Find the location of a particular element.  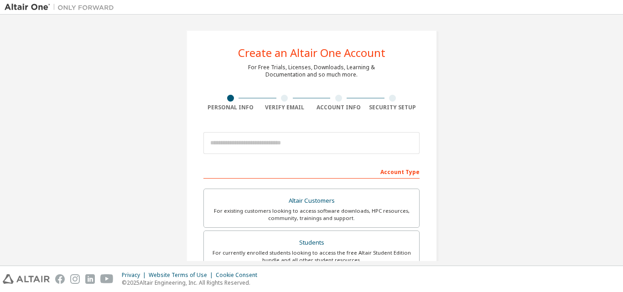

img: altair_logo.svg is located at coordinates (26, 279).